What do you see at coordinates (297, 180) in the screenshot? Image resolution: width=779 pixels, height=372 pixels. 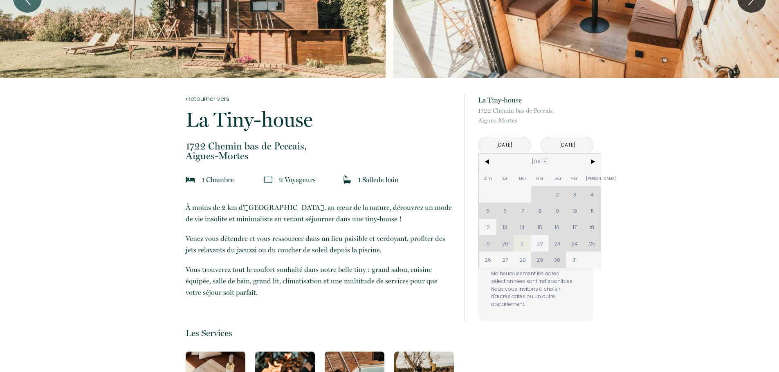 I see `p: 2 Voyageur` at bounding box center [297, 180].